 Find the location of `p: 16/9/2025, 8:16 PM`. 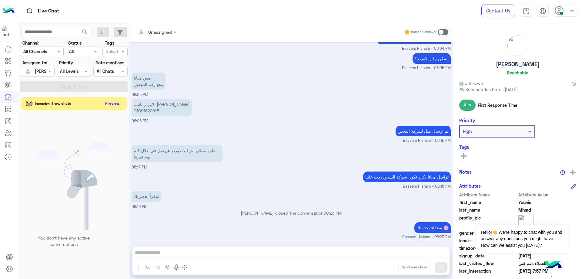

p: 16/9/2025, 8:16 PM is located at coordinates (423, 131).